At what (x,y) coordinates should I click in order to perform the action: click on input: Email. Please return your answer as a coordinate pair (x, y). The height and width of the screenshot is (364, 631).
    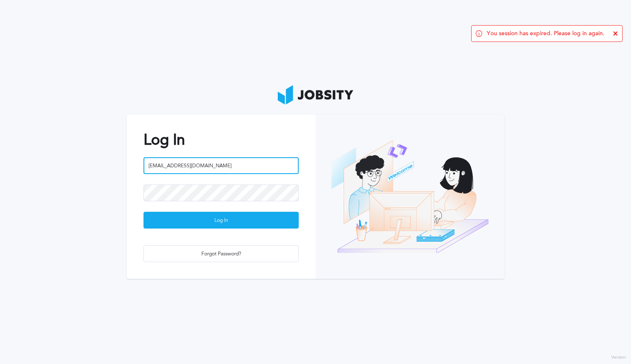
    Looking at the image, I should click on (221, 166).